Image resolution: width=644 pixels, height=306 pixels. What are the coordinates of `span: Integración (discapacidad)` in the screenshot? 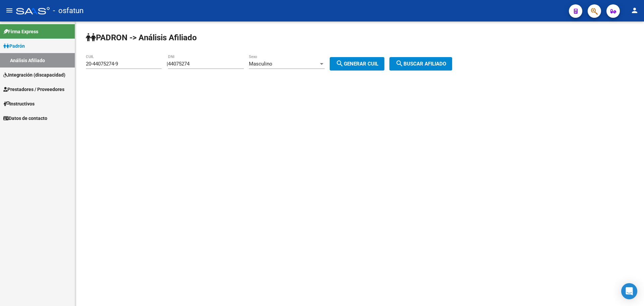 It's located at (34, 75).